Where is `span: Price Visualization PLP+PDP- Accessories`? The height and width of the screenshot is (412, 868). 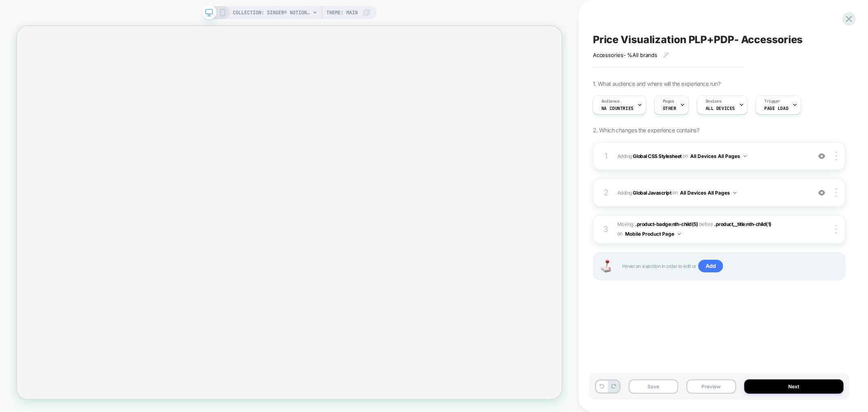
span: Price Visualization PLP+PDP- Accessories is located at coordinates (698, 40).